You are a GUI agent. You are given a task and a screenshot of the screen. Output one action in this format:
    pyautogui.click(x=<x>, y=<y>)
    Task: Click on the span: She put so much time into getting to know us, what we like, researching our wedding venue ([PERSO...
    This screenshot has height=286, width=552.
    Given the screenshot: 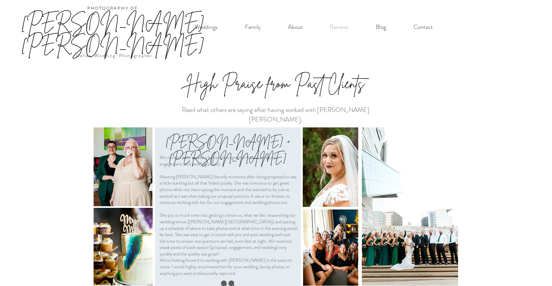 What is the action you would take?
    pyautogui.click(x=229, y=235)
    